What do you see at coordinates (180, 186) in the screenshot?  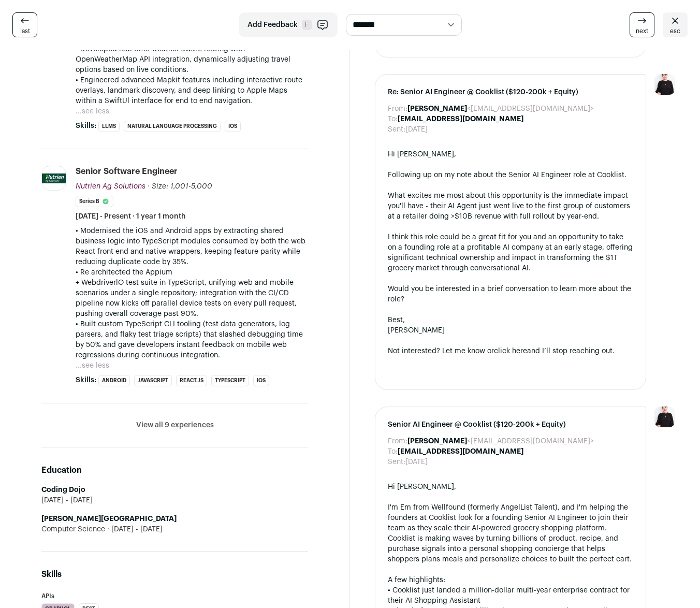 I see `span: · Size: 1,001-5,000` at bounding box center [180, 186].